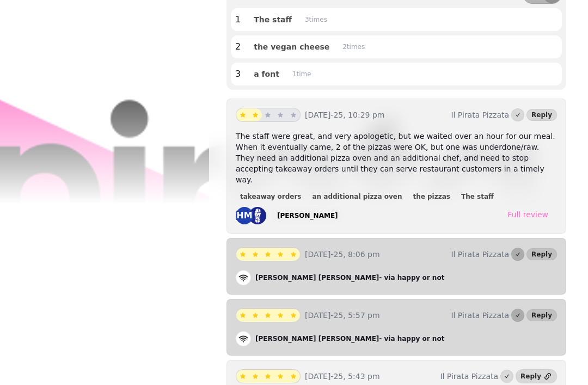  What do you see at coordinates (357, 197) in the screenshot?
I see `span: an additional pizza oven` at bounding box center [357, 197].